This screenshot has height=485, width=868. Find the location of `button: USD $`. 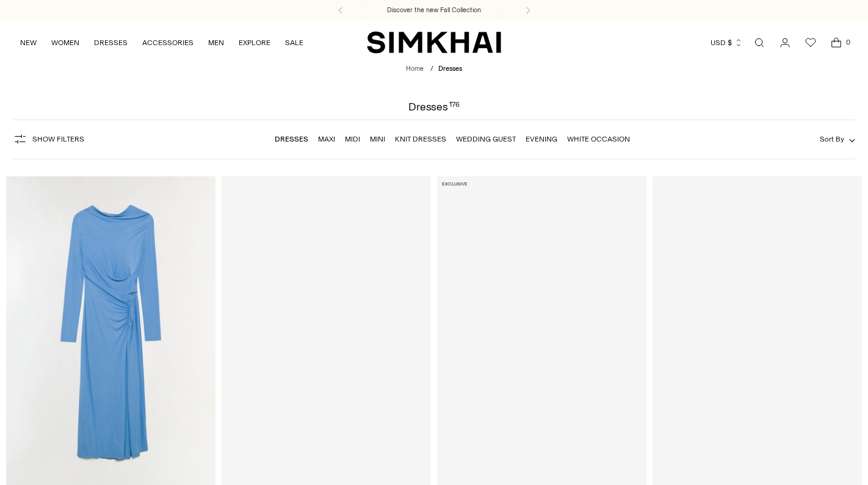

button: USD $ is located at coordinates (726, 42).